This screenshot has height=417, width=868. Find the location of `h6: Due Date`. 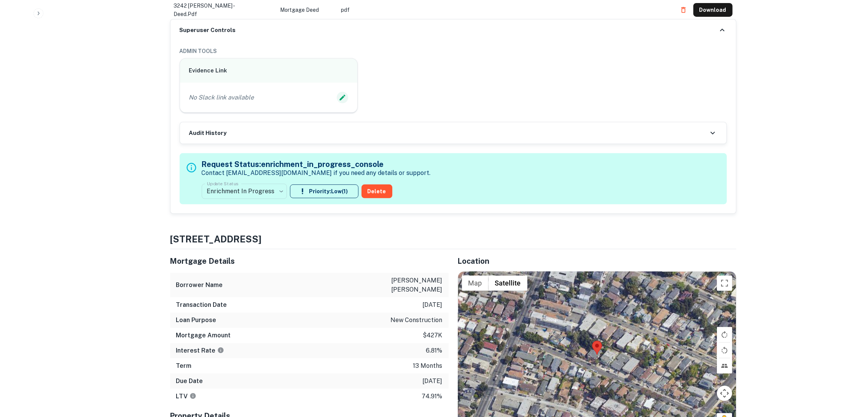

h6: Due Date is located at coordinates (190, 381).